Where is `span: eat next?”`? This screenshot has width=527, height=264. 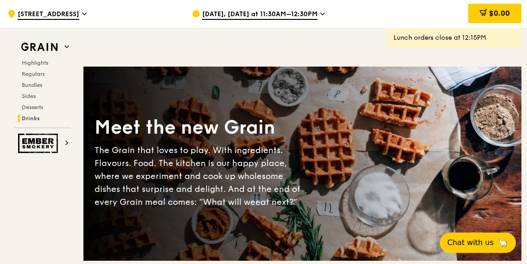 span: eat next?” is located at coordinates (276, 202).